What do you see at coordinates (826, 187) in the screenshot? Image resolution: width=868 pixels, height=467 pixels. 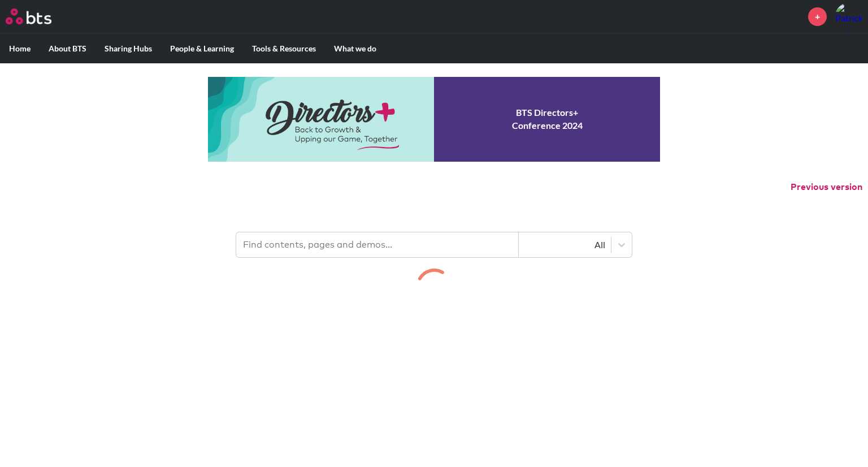 I see `button: Previous version` at bounding box center [826, 187].